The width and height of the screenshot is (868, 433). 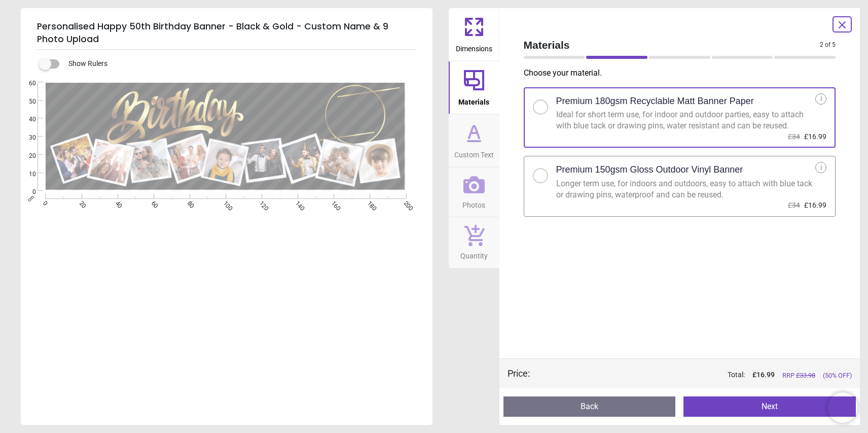 What do you see at coordinates (770, 406) in the screenshot?
I see `button: Next` at bounding box center [770, 406].